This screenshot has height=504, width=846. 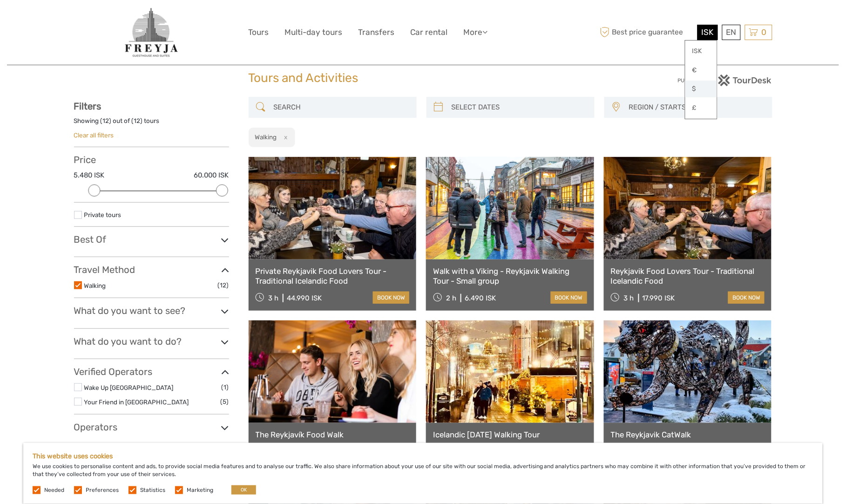 I want to click on a: Private Reykjavik Food Lovers Tour - Traditional Icelandic Food, so click(x=332, y=275).